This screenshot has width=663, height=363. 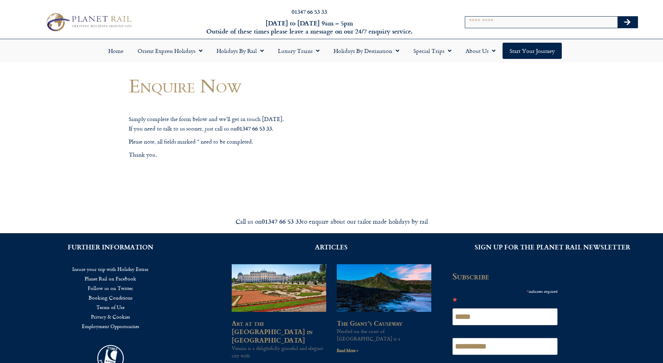 I want to click on a: Terms of Use, so click(x=110, y=307).